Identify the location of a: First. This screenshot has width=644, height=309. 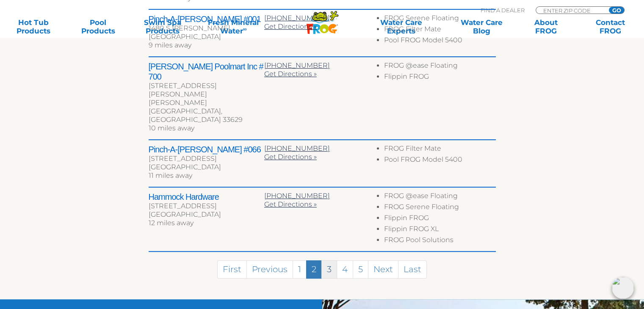
(232, 269).